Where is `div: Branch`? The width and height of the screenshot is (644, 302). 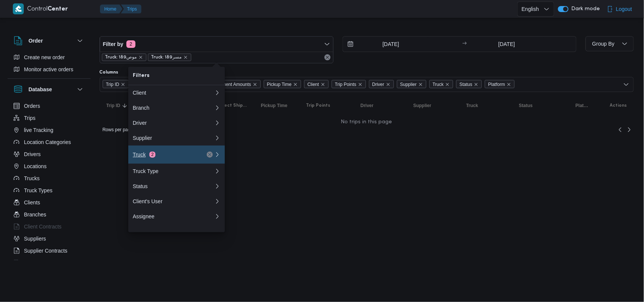
div: Branch is located at coordinates (174, 108).